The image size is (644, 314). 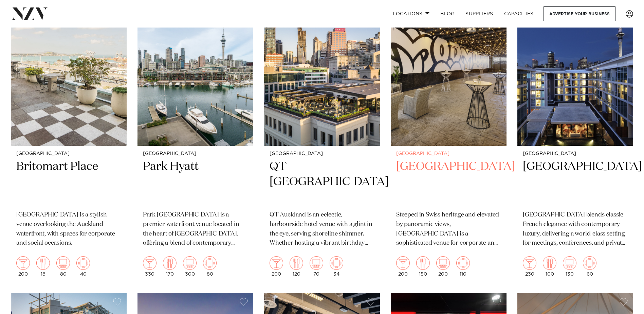 I want to click on img: nzv-logo.png, so click(x=29, y=14).